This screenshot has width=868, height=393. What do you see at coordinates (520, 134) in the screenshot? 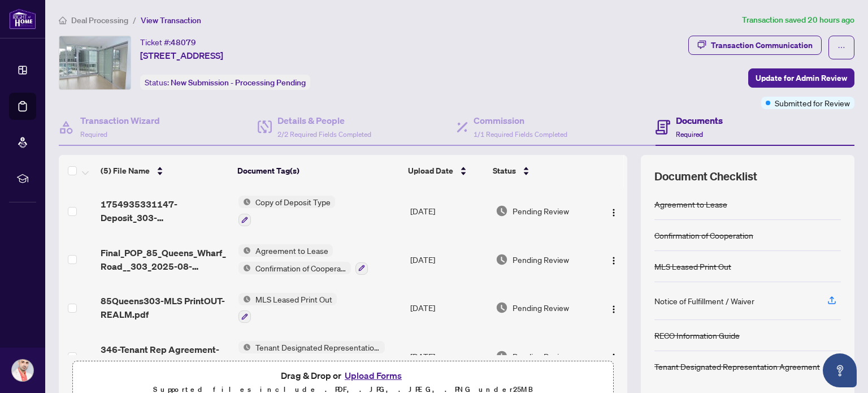
I see `span: 1/1 Required Fields Completed` at bounding box center [520, 134].